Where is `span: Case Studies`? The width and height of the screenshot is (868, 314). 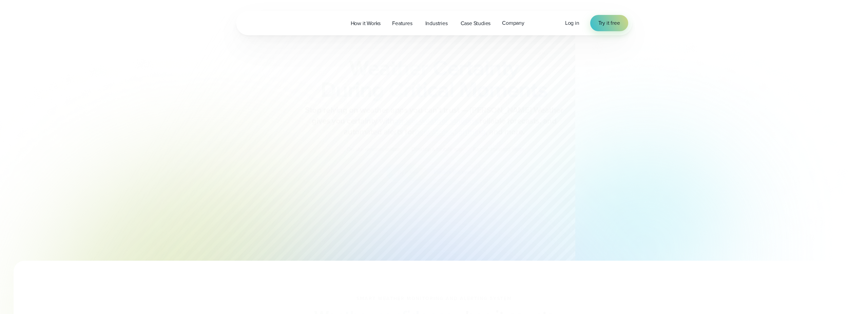
span: Case Studies is located at coordinates (476, 24).